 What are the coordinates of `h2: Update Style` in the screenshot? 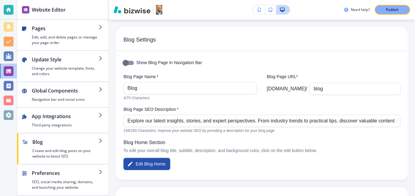 It's located at (65, 60).